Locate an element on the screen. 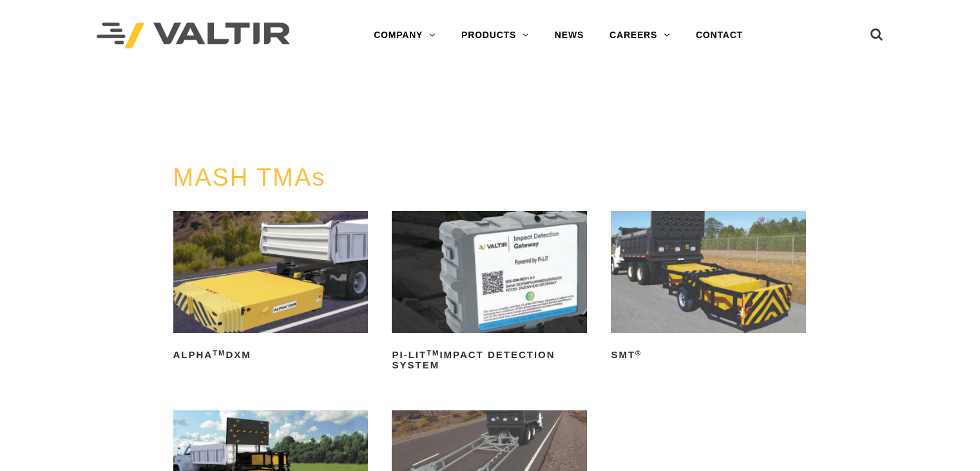 This screenshot has height=471, width=980. a: SMT® is located at coordinates (708, 288).